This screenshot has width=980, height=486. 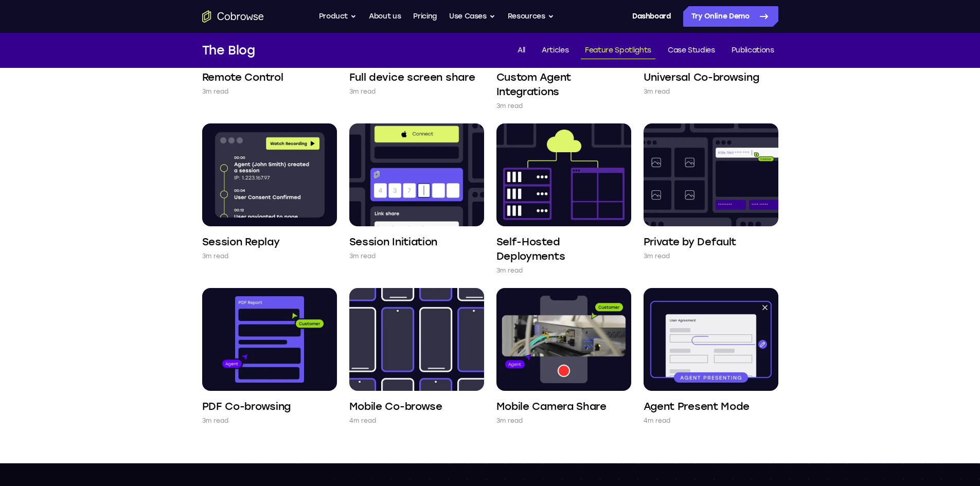 I want to click on h4: Agent Present Mode, so click(x=697, y=406).